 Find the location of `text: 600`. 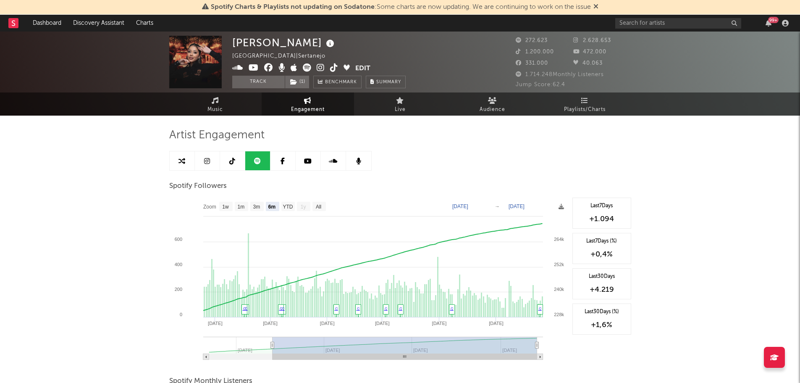

text: 600 is located at coordinates (178, 239).